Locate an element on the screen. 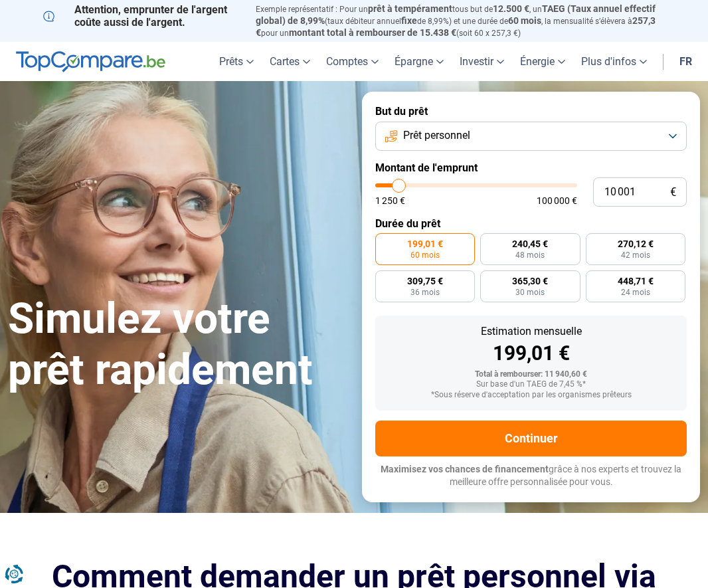  span: Prêt personnel is located at coordinates (437, 135).